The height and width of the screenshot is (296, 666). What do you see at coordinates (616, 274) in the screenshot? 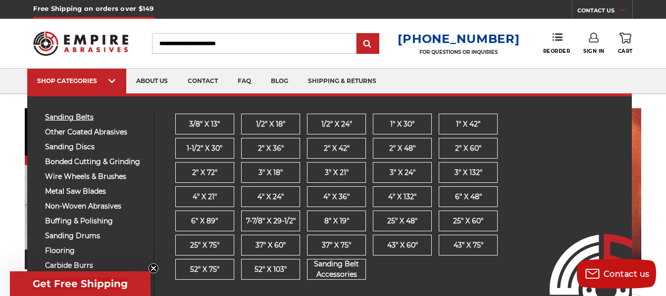
I see `button: Contact us` at bounding box center [616, 274].